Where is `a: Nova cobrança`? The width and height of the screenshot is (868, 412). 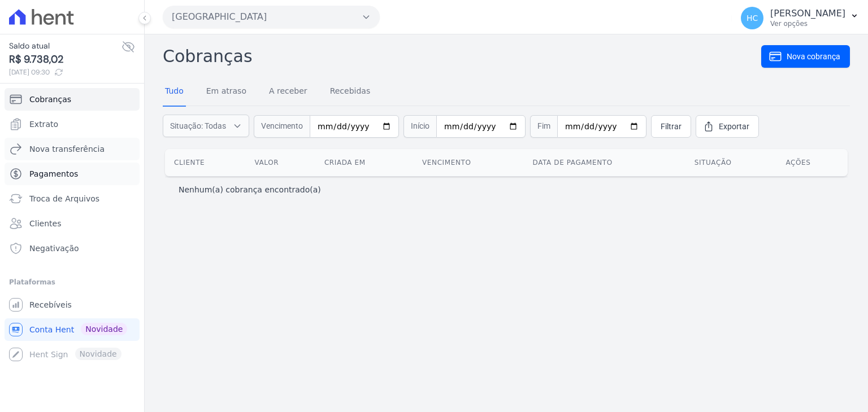
a: Nova cobrança is located at coordinates (805, 57).